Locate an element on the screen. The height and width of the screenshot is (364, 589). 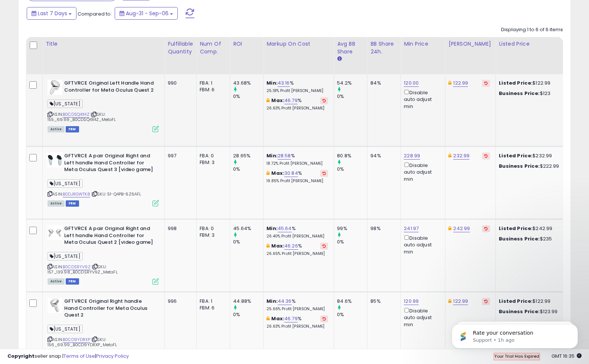
a: 120.00 is located at coordinates (411, 83).